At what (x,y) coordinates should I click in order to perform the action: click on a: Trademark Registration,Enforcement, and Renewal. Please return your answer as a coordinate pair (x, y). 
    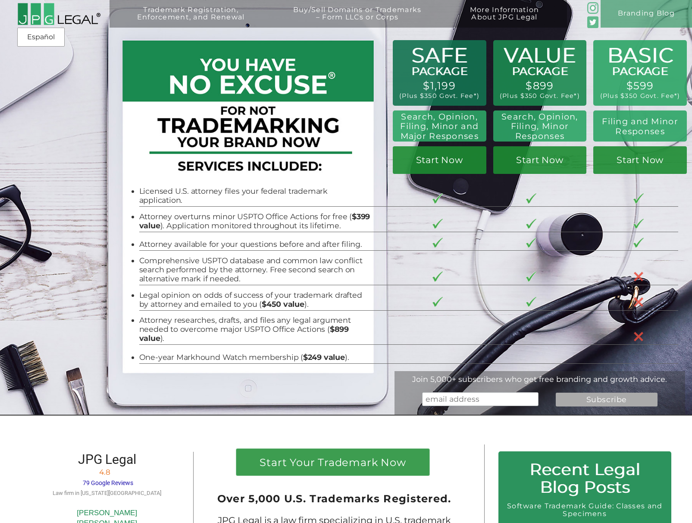
    Looking at the image, I should click on (191, 20).